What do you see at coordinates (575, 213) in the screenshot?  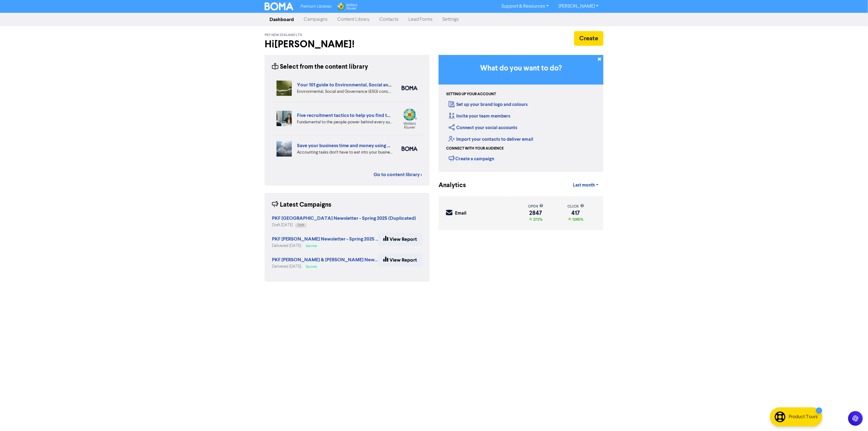 I see `div: 417` at bounding box center [575, 213].